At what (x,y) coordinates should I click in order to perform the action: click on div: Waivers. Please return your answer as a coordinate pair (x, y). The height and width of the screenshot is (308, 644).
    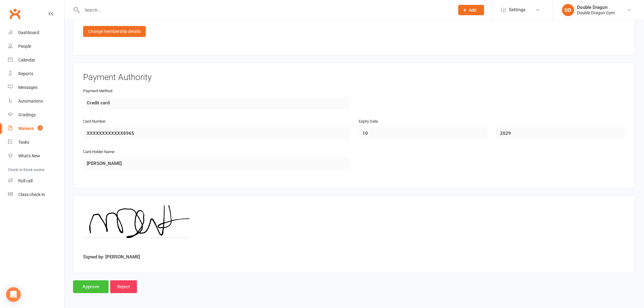
    Looking at the image, I should click on (26, 128).